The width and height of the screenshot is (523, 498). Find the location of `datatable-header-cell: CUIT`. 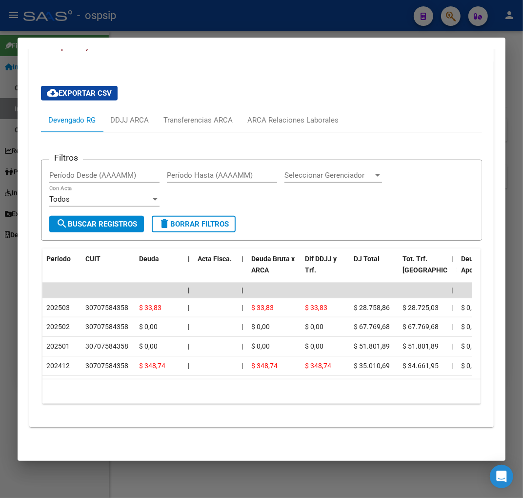

datatable-header-cell: CUIT is located at coordinates (108, 270).